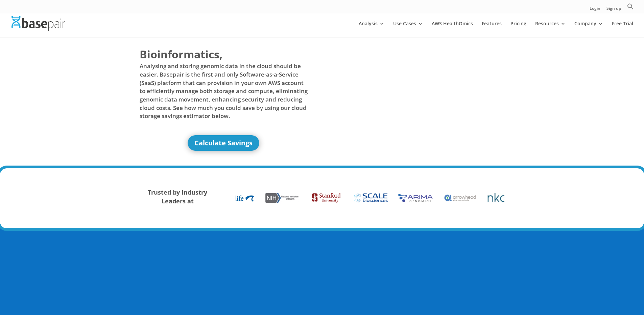 The width and height of the screenshot is (644, 315). What do you see at coordinates (372, 29) in the screenshot?
I see `a: Analysis` at bounding box center [372, 29].